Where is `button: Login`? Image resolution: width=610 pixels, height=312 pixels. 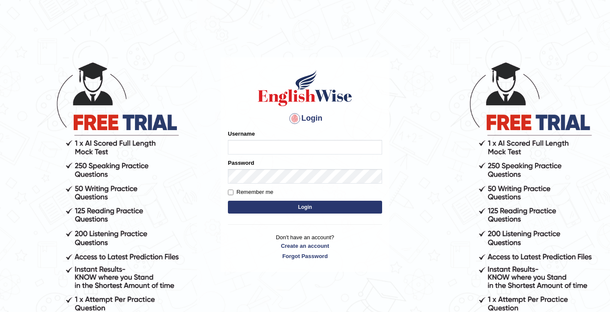
button: Login is located at coordinates (305, 207).